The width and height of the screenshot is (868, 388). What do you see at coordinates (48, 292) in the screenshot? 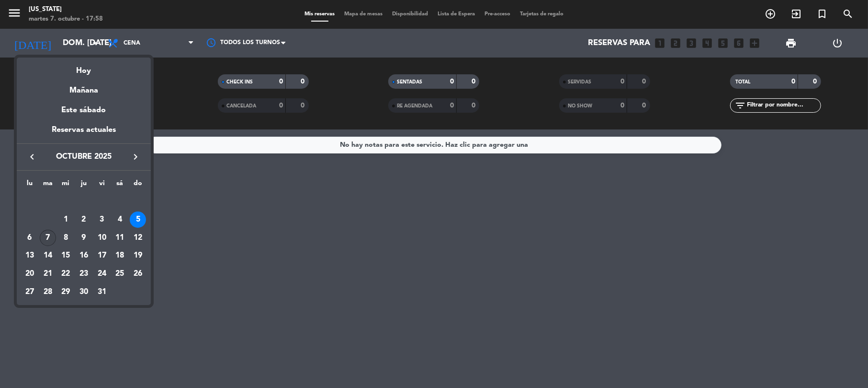
I see `div: 28` at bounding box center [48, 292].